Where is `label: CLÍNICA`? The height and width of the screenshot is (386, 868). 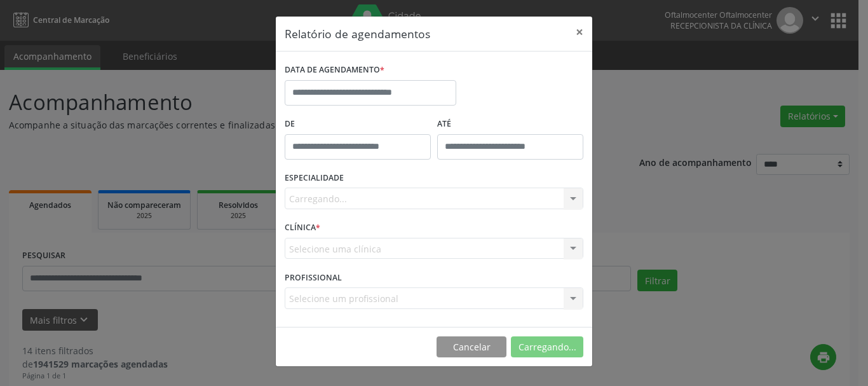
label: CLÍNICA is located at coordinates (303, 228).